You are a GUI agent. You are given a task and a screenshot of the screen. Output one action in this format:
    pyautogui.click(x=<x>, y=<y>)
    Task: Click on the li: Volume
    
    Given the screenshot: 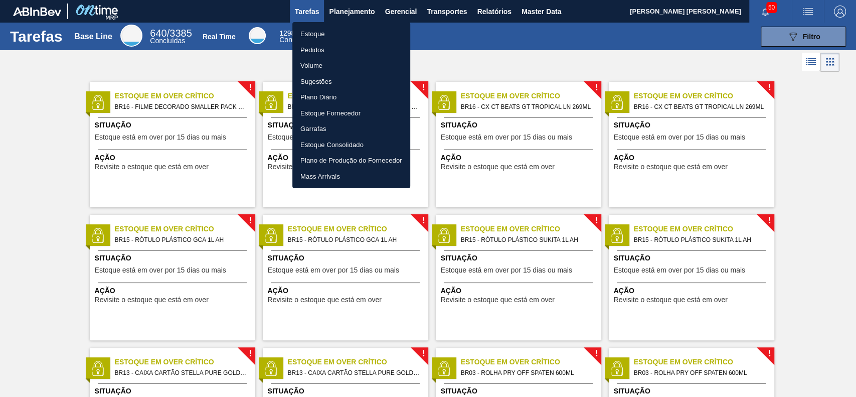 What is the action you would take?
    pyautogui.click(x=351, y=66)
    